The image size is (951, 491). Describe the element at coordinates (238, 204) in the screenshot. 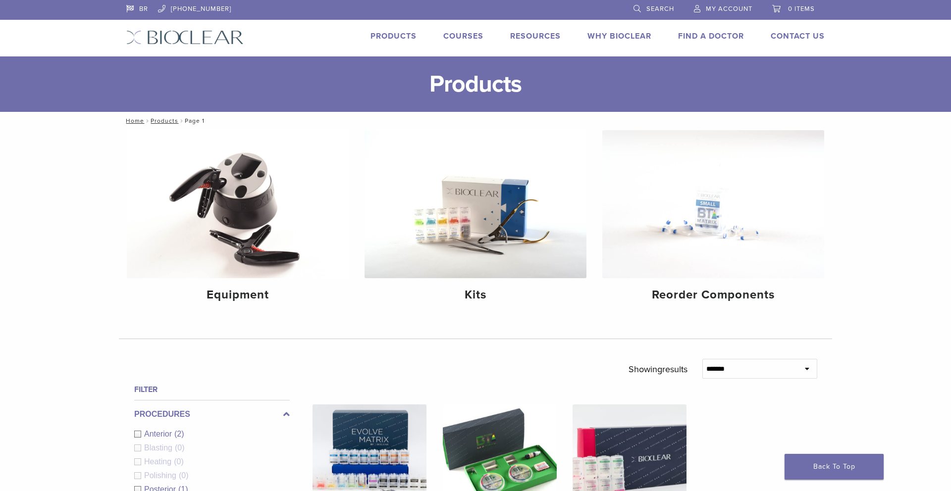

I see `img: Equipment` at that location.